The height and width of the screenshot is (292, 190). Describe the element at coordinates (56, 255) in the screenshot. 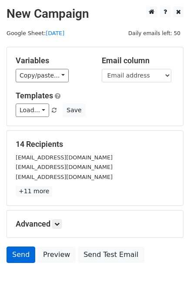

I see `a: Preview` at that location.